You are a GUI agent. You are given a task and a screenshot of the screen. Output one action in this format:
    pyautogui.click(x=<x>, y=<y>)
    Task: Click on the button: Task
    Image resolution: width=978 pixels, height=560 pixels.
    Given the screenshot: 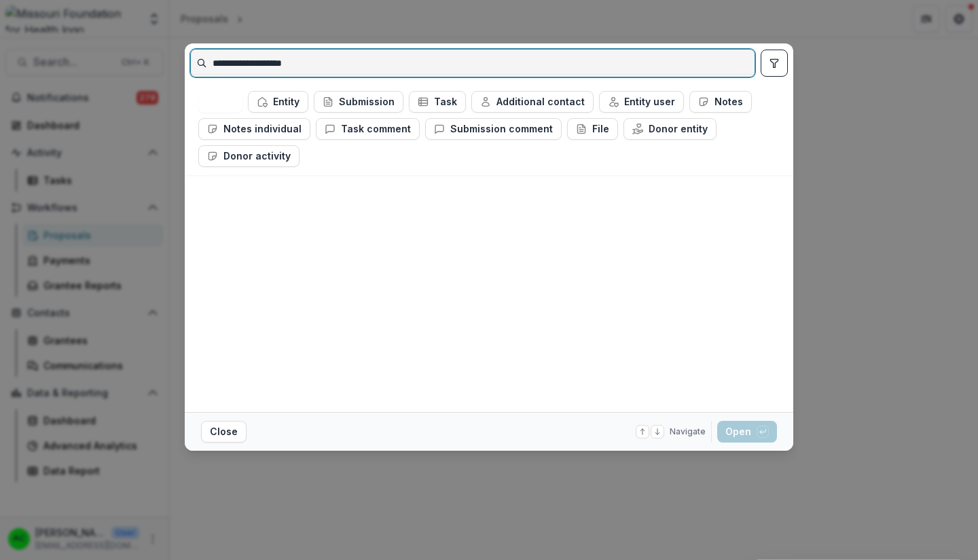 What is the action you would take?
    pyautogui.click(x=437, y=102)
    